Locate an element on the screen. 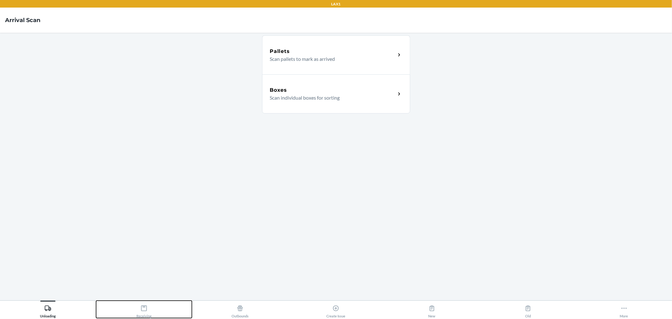 This screenshot has width=672, height=319. button: Receiving is located at coordinates (144, 309).